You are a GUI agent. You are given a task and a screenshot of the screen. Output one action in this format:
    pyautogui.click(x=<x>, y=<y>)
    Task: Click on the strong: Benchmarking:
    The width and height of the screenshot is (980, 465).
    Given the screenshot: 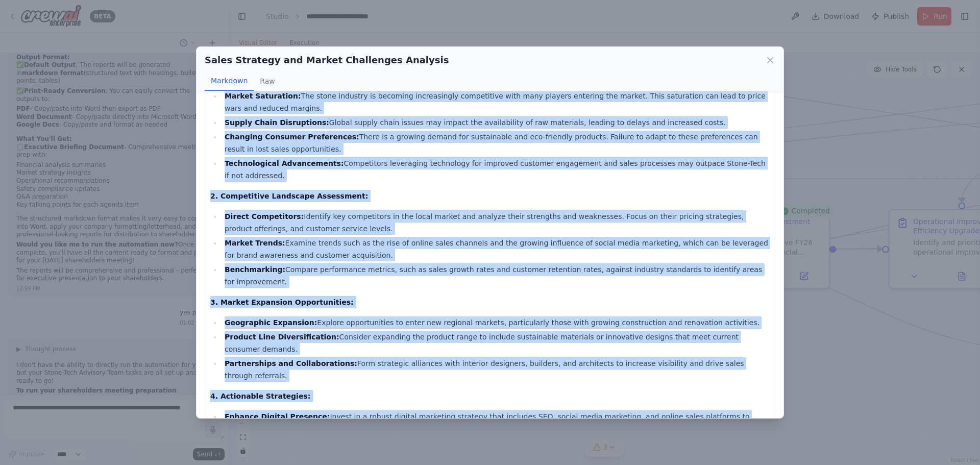 What is the action you would take?
    pyautogui.click(x=254, y=270)
    